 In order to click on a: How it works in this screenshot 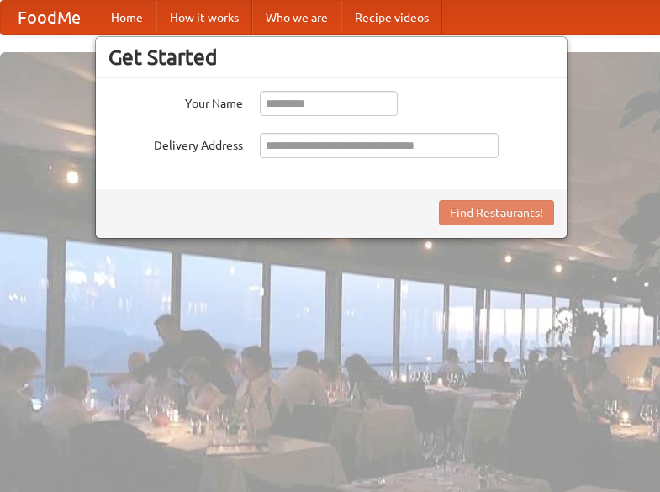, I will do `click(204, 18)`.